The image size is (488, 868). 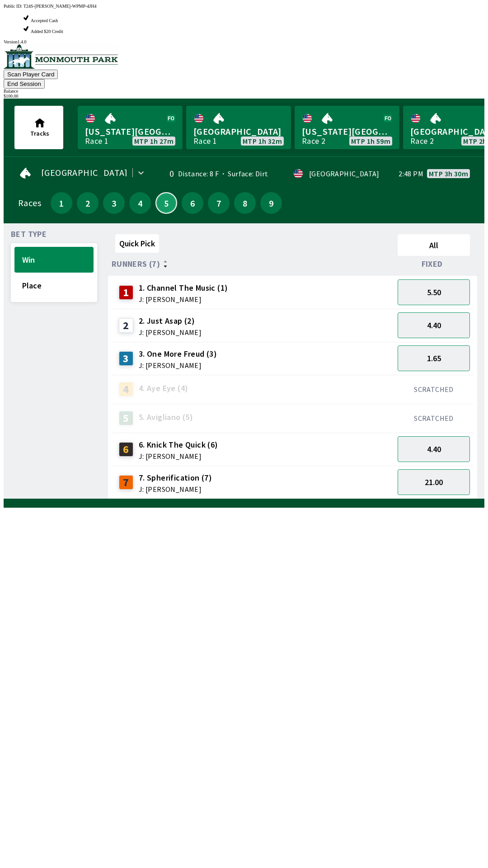 What do you see at coordinates (411, 173) in the screenshot?
I see `span: 2:48 PM` at bounding box center [411, 173].